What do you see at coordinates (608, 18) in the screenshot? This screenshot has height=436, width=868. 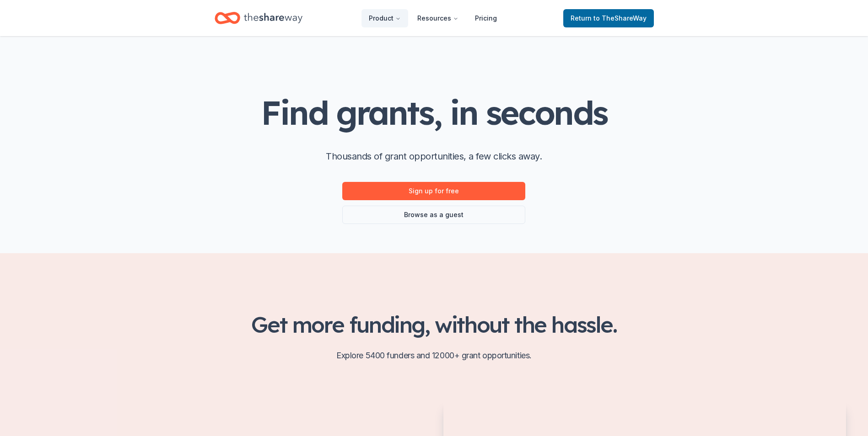 I see `a: Returnto TheShareWay` at bounding box center [608, 18].